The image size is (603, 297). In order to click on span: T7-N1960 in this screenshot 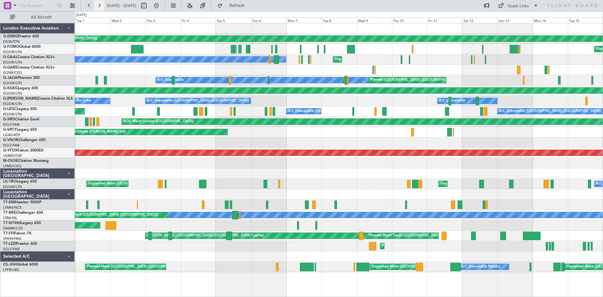, I will do `click(12, 223)`.